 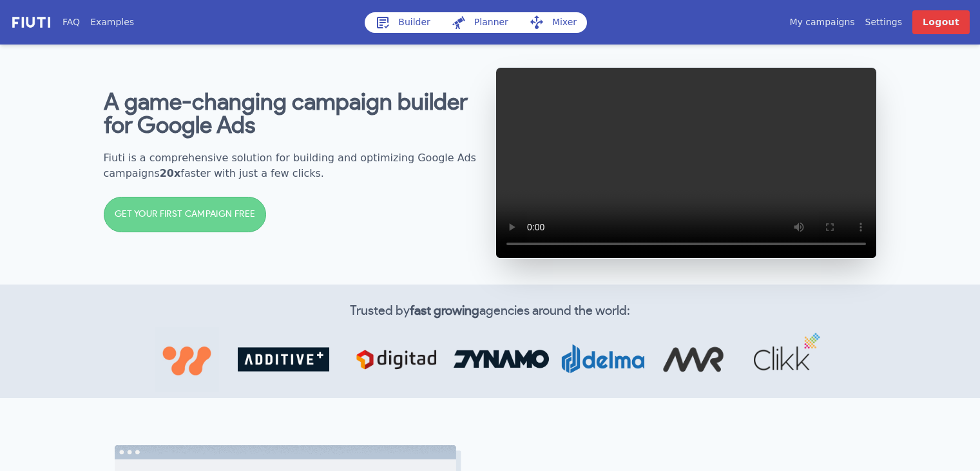 I want to click on a: Planner, so click(x=479, y=22).